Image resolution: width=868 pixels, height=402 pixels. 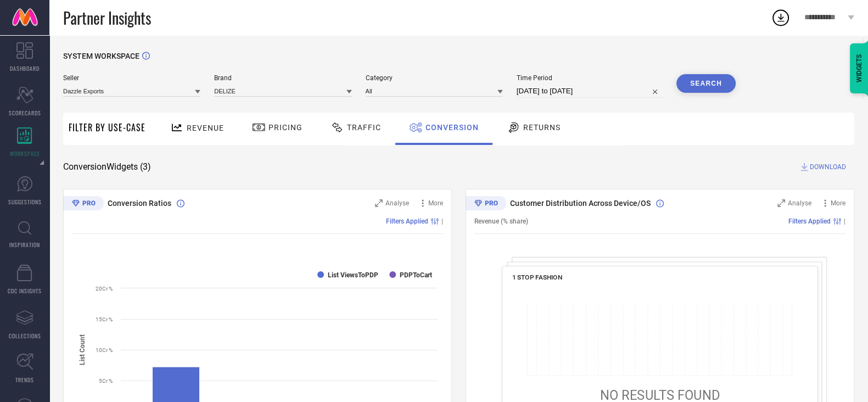 I want to click on span: Revenue, so click(x=205, y=128).